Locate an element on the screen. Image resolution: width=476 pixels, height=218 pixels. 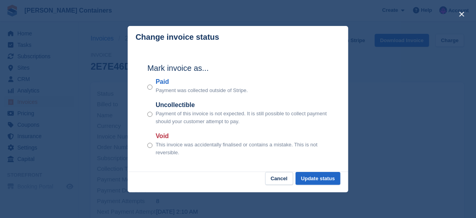
label: Uncollectible is located at coordinates (242, 105).